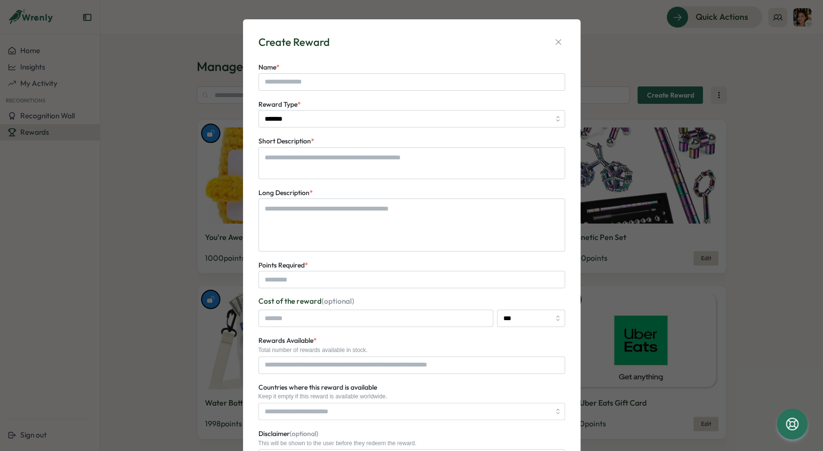  I want to click on div: Create Reward, so click(294, 42).